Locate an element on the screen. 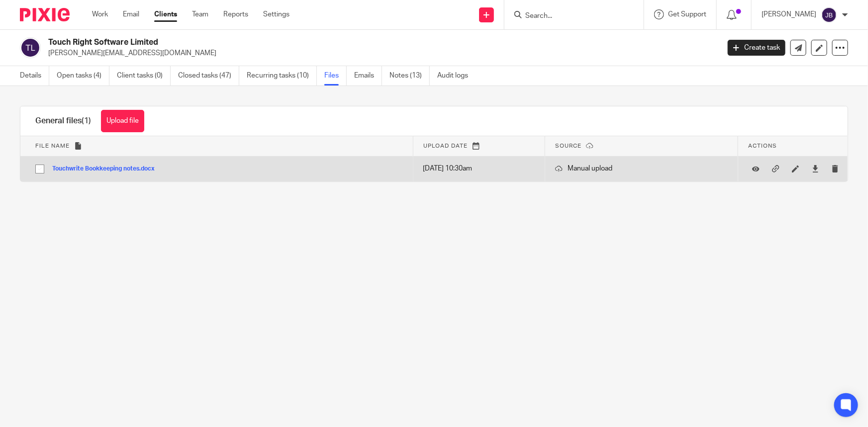  input: Select is located at coordinates (39, 169).